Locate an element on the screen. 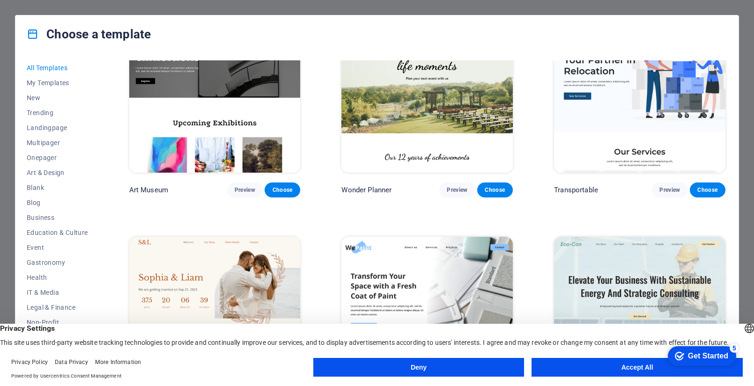  img: Transportable is located at coordinates (639, 94).